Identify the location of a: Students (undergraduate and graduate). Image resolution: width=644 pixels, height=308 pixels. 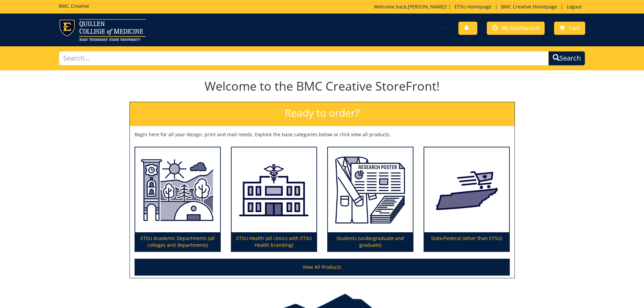
(370, 199).